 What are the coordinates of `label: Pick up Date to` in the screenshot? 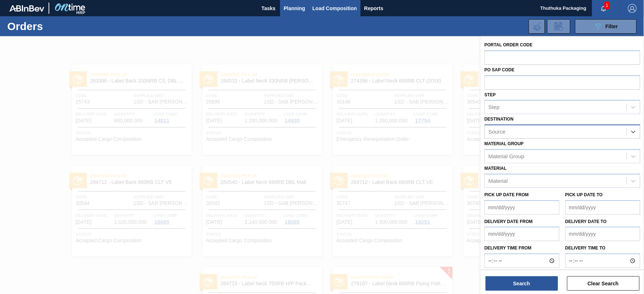 It's located at (584, 195).